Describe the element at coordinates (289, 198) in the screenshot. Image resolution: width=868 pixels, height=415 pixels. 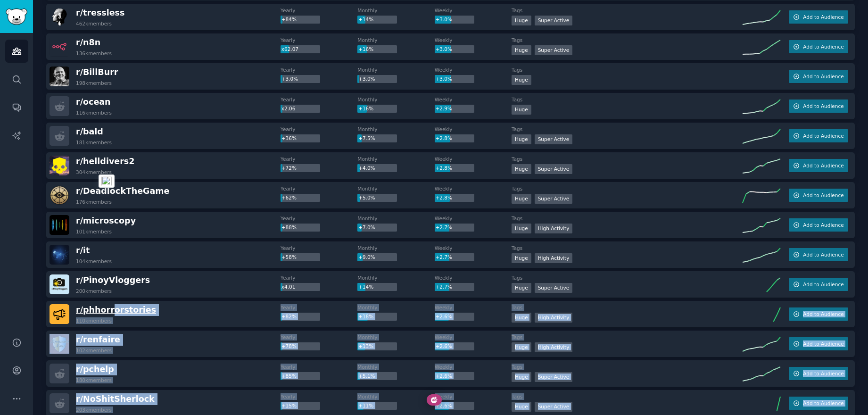
I see `span: +62%` at that location.